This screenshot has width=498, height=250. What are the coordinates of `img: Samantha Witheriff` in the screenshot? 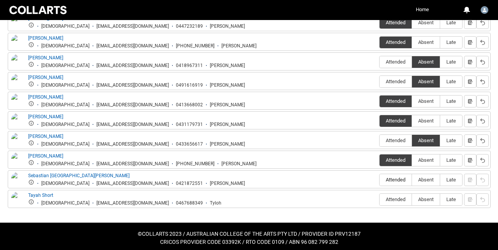 It's located at (17, 161).